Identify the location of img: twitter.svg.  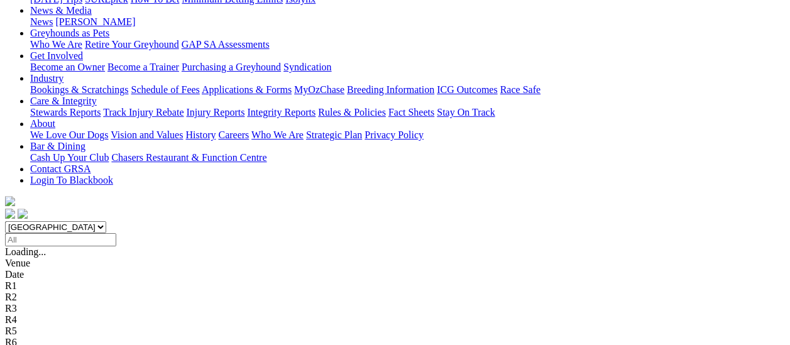
(23, 214).